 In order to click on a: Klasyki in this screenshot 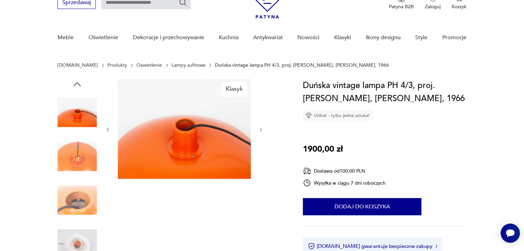, I will do `click(342, 38)`.